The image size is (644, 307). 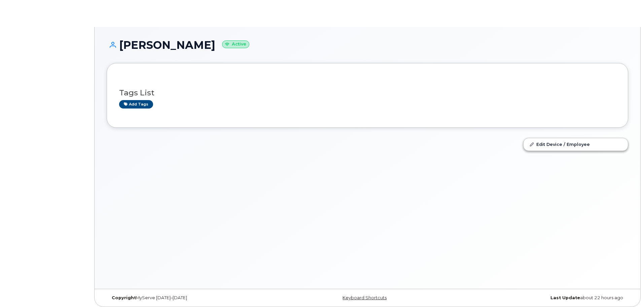 I want to click on a: Edit Device / Employee, so click(x=575, y=144).